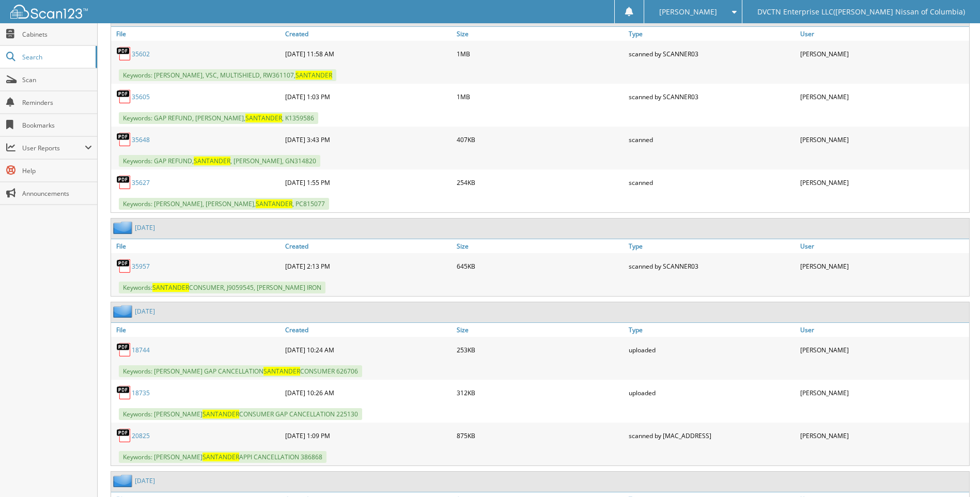 The image size is (980, 497). I want to click on span: Bookmarks, so click(57, 125).